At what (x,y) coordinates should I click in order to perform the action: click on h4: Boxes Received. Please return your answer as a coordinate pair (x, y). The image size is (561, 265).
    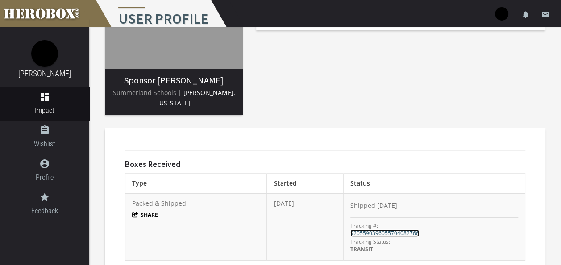
    Looking at the image, I should click on (325, 164).